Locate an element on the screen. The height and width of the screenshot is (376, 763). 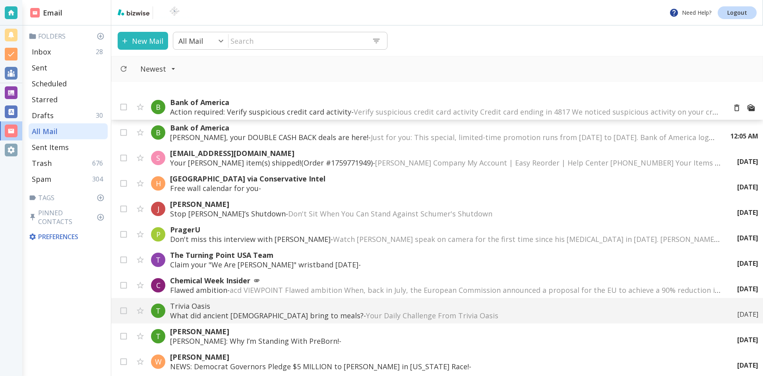
div: All Mail is located at coordinates (68, 131).